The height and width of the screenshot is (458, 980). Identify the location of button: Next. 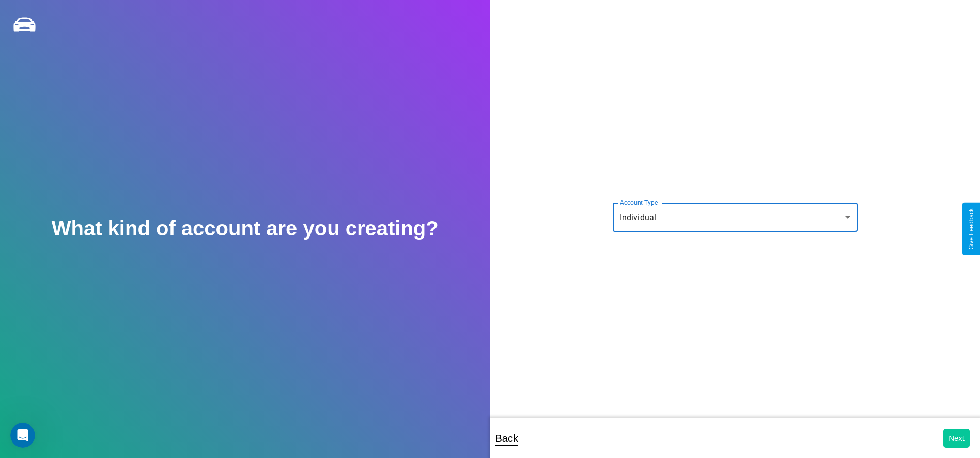
(956, 437).